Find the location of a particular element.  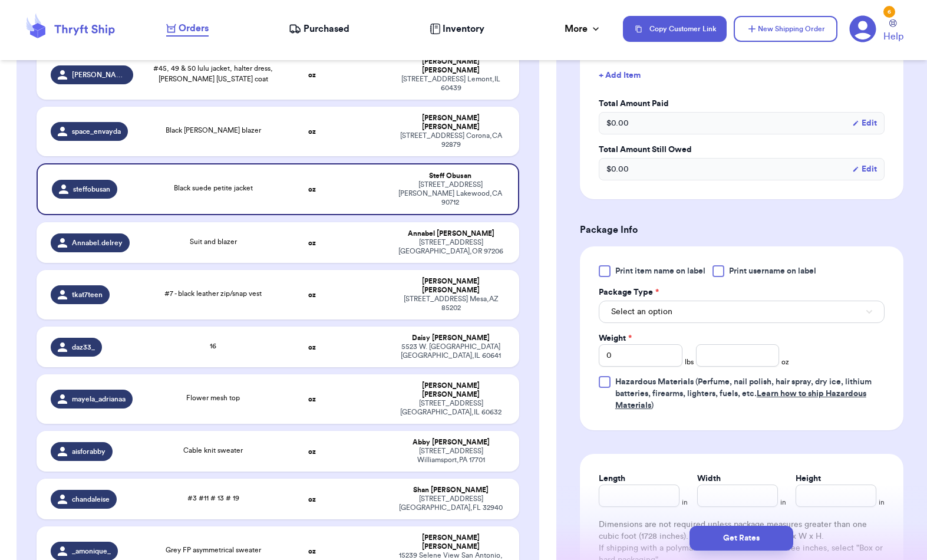

span: chandaleise is located at coordinates (91, 499).